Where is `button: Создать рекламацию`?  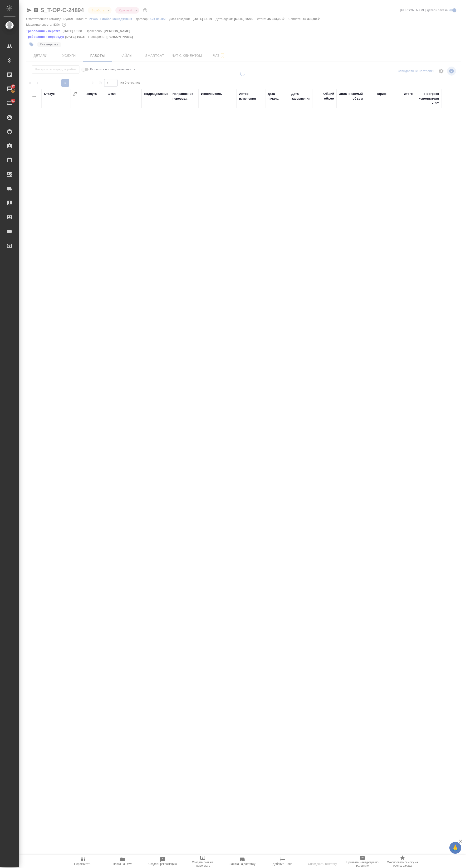 button: Создать рекламацию is located at coordinates (163, 862).